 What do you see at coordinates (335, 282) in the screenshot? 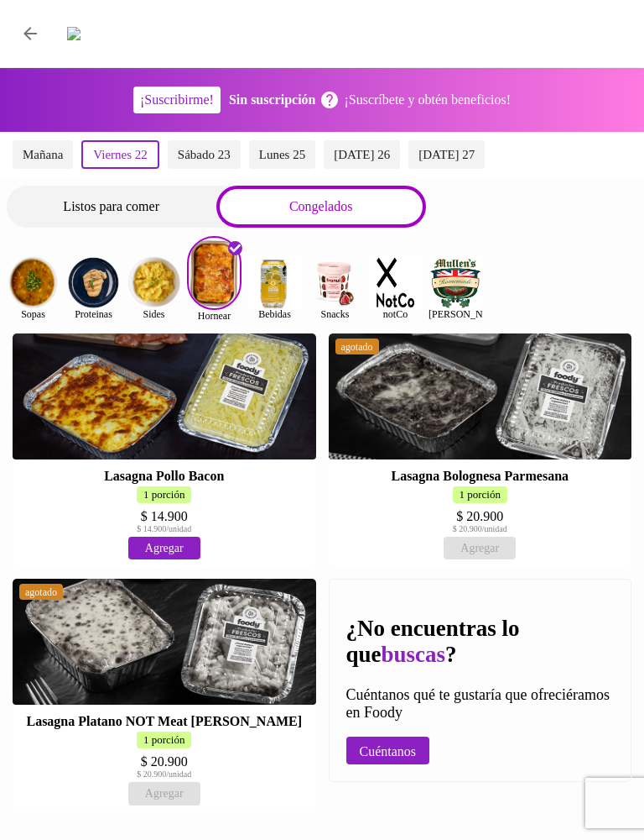
I see `img: Snacks` at bounding box center [335, 282].